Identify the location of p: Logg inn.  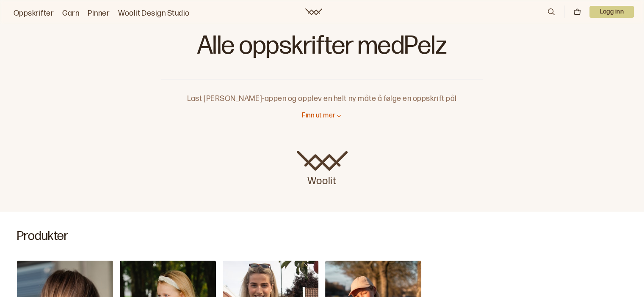
(612, 12).